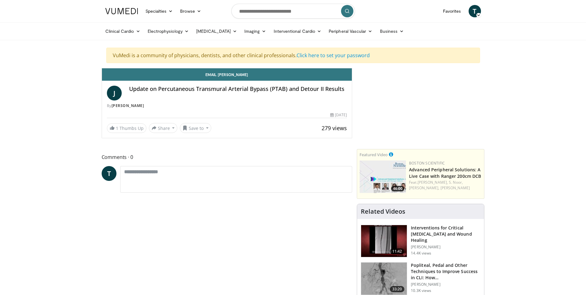 The width and height of the screenshot is (586, 295). What do you see at coordinates (293, 55) in the screenshot?
I see `div: VuMedi is a community of physicians, dentists, and other clinical professionals.` at bounding box center [293, 55].